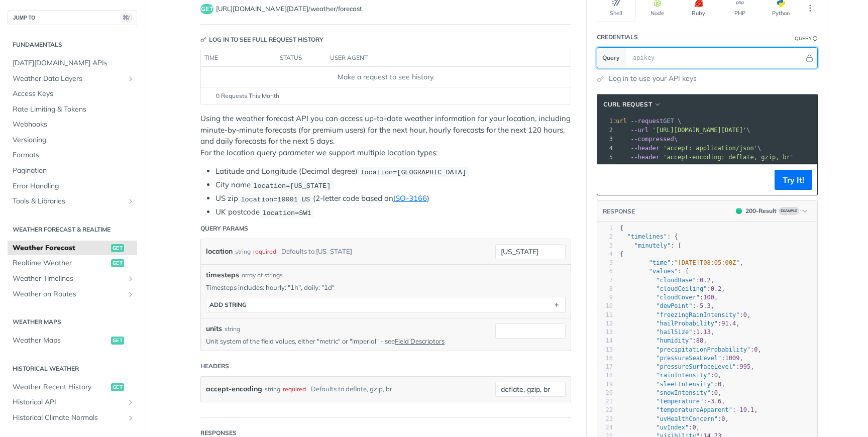 This screenshot has height=437, width=868. What do you see at coordinates (747, 410) in the screenshot?
I see `span: 10.1` at bounding box center [747, 410].